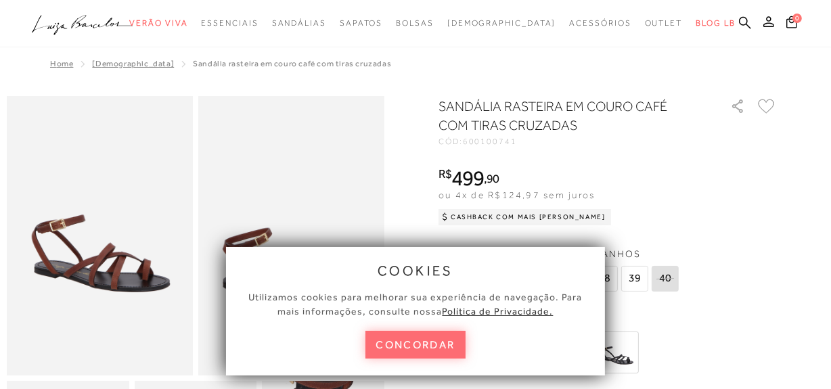 This screenshot has width=831, height=389. I want to click on span: 600100741, so click(490, 141).